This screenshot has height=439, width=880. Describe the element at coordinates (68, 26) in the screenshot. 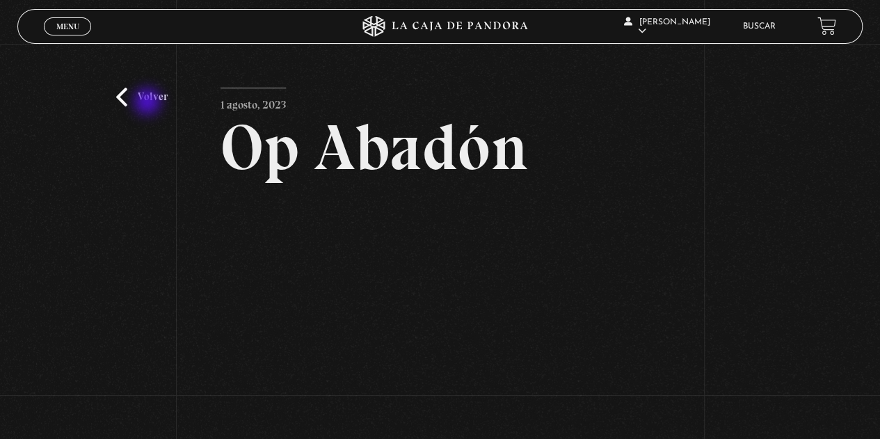

I see `span: Menu` at that location.